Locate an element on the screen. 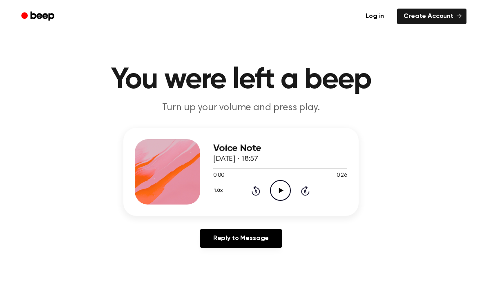 The width and height of the screenshot is (482, 307). span: 0:00 is located at coordinates (219, 176).